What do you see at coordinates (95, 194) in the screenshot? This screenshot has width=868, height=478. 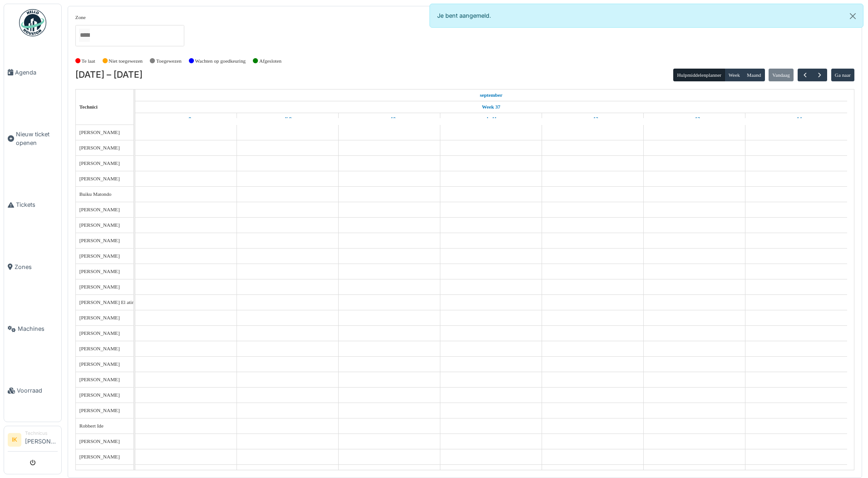 I see `span: Buiku Matondo` at bounding box center [95, 194].